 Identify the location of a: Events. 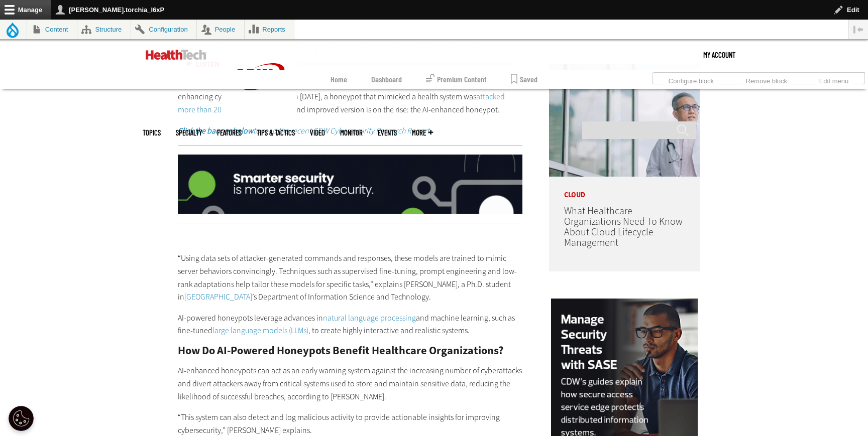
(387, 132).